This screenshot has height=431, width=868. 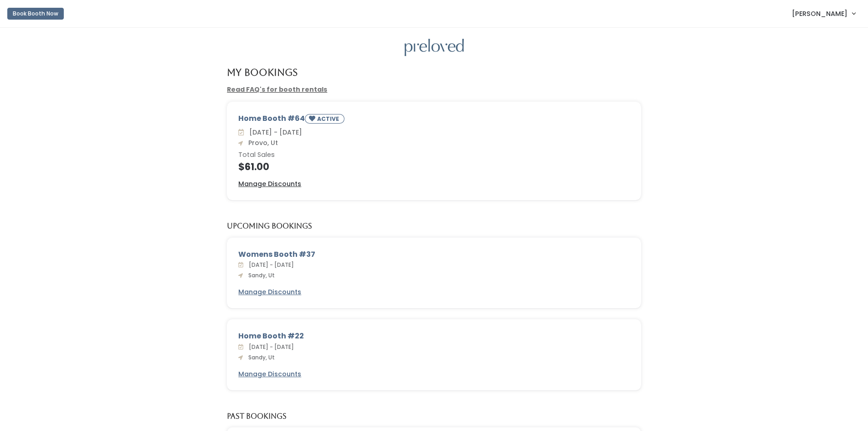 What do you see at coordinates (434, 167) in the screenshot?
I see `h4: $61.00` at bounding box center [434, 167].